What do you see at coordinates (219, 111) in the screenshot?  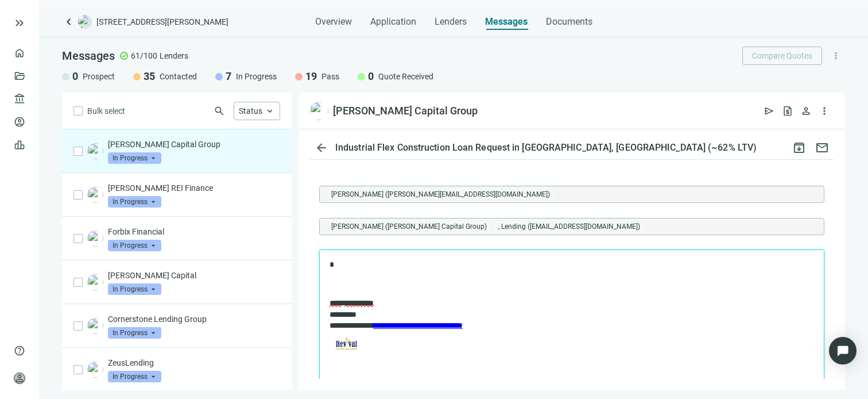 I see `span: search` at bounding box center [219, 111].